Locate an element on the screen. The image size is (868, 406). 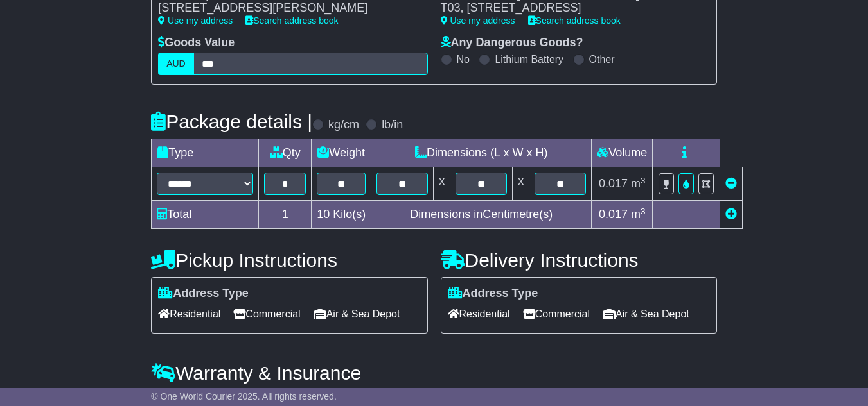
h4: Pickup Instructions is located at coordinates (289, 260).